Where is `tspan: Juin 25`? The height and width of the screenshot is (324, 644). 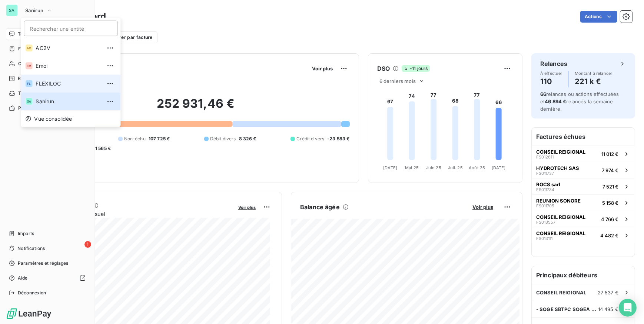 tspan: Juin 25 is located at coordinates (433, 167).